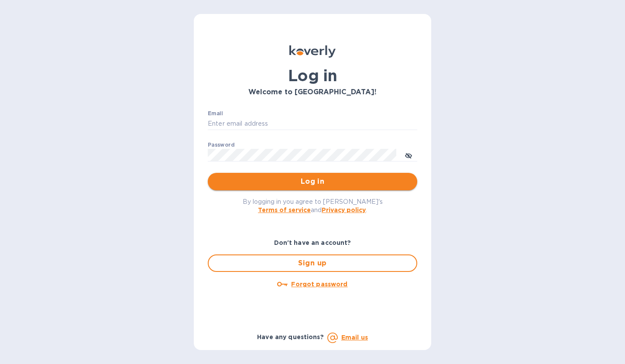  I want to click on b: Have any questions?, so click(291, 336).